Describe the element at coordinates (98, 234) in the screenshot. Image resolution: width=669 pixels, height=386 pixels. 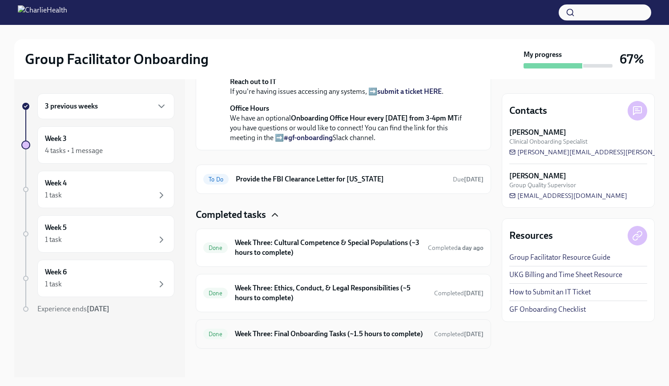
I see `a: Week 51 task` at that location.